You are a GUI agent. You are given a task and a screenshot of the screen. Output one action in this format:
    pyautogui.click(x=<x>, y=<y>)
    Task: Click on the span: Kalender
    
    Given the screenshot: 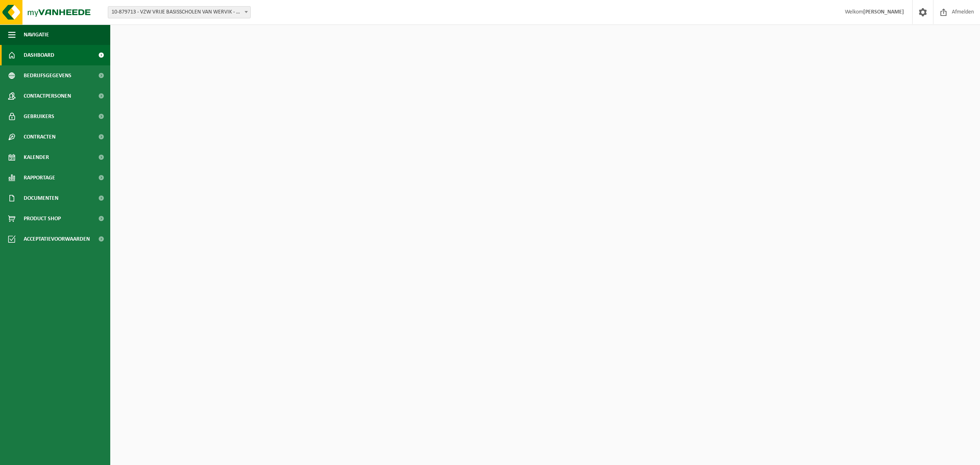 What is the action you would take?
    pyautogui.click(x=36, y=157)
    